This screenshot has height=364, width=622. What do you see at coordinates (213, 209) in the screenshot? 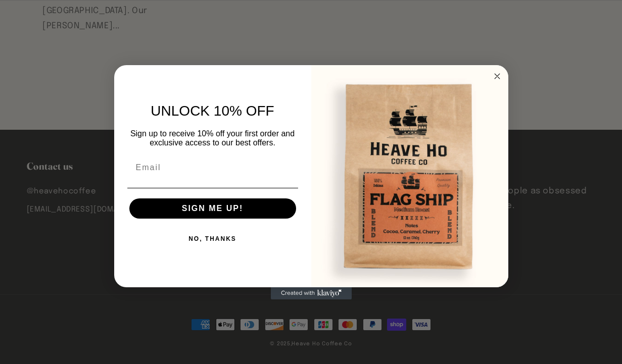
I see `button: SIGN ME UP!` at bounding box center [213, 209].